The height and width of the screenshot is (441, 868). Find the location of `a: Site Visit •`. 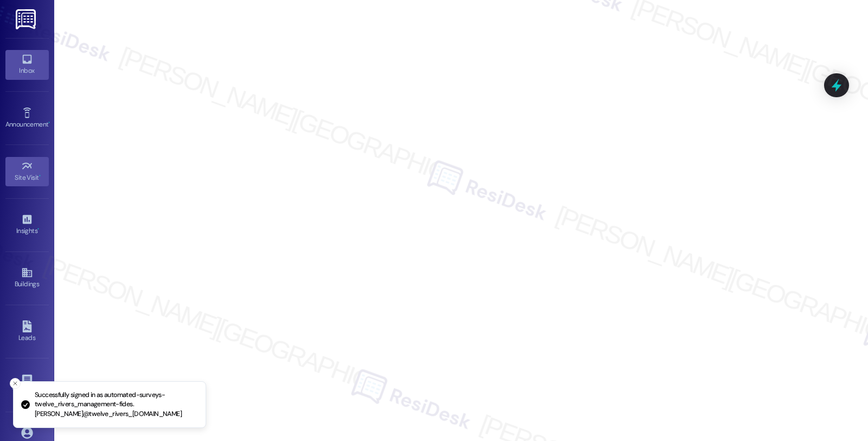

a: Site Visit • is located at coordinates (27, 172).